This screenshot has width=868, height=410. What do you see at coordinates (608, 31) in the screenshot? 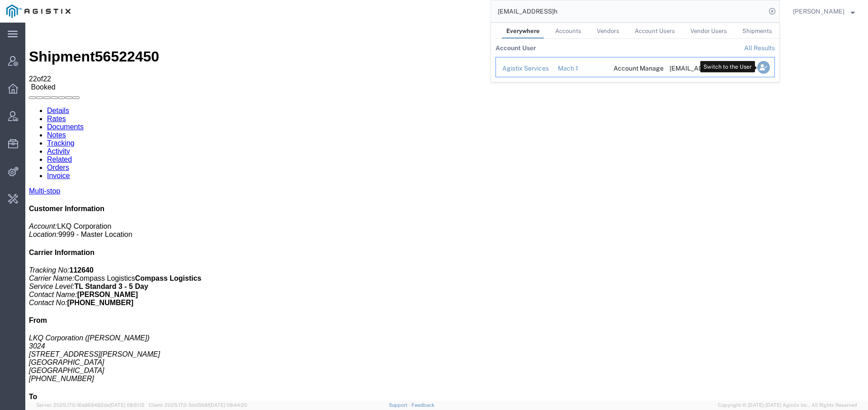
I see `span: Vendors` at bounding box center [608, 31].